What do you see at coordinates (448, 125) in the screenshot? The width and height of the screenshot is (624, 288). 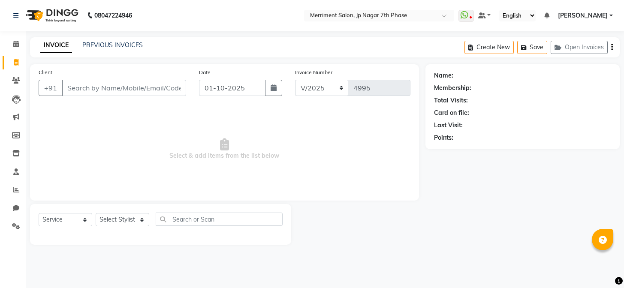 I see `div: Last Visit:` at bounding box center [448, 125].